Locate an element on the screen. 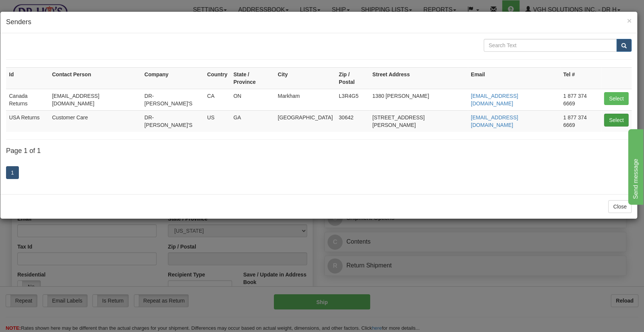  th: City is located at coordinates (305, 78).